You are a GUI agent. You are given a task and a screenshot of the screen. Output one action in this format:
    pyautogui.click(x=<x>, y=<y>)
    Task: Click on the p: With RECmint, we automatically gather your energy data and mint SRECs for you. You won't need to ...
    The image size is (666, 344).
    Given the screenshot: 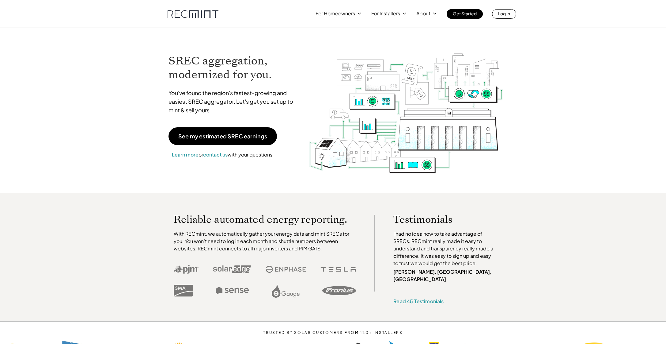 What is the action you would take?
    pyautogui.click(x=265, y=241)
    